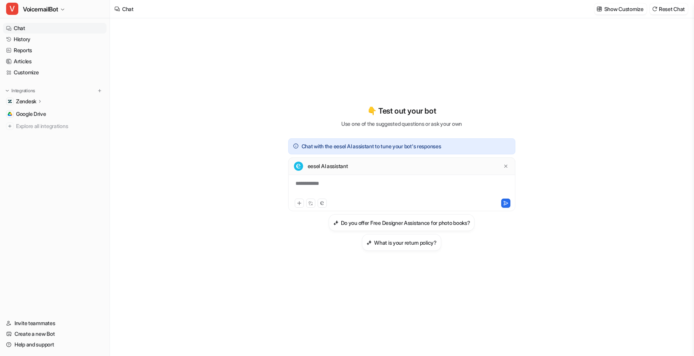 Image resolution: width=694 pixels, height=356 pixels. Describe the element at coordinates (12, 9) in the screenshot. I see `span: V` at that location.